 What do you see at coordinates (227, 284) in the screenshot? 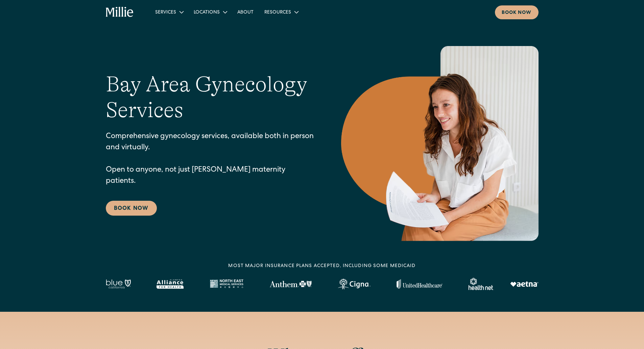
I see `img: North East Medical Services logo` at bounding box center [227, 284].